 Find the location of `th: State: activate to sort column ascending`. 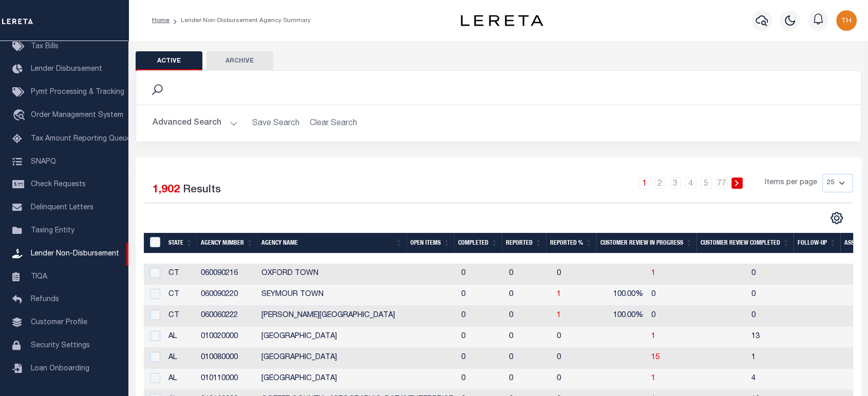

th: State: activate to sort column ascending is located at coordinates (180, 243).